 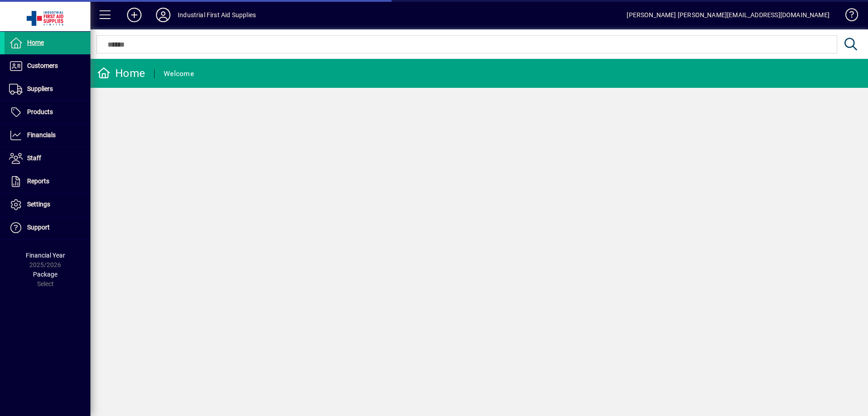 I want to click on span: Home, so click(x=35, y=43).